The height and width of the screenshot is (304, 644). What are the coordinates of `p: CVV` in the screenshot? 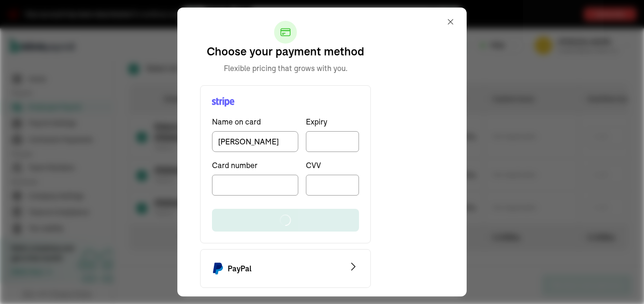 It's located at (332, 166).